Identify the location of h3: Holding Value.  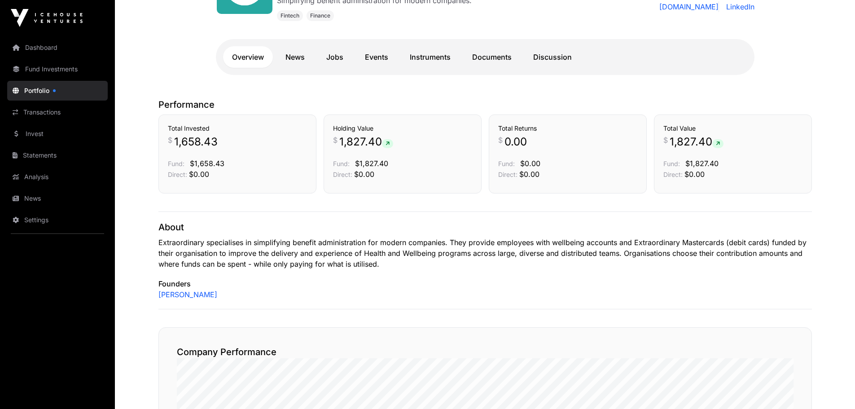
(403, 128).